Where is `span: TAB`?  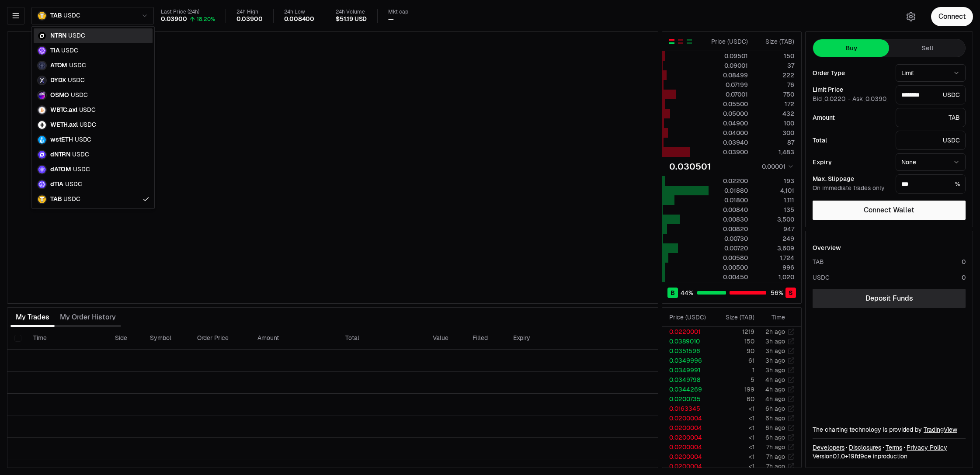
span: TAB is located at coordinates (56, 199).